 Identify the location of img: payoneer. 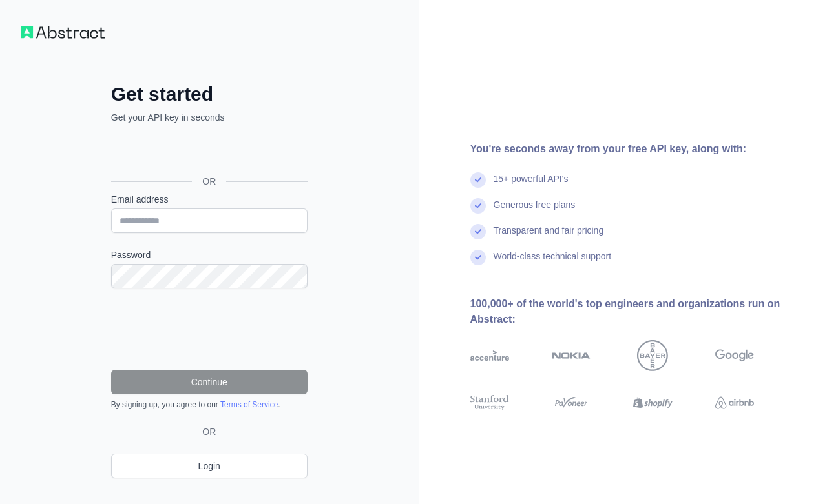
(571, 403).